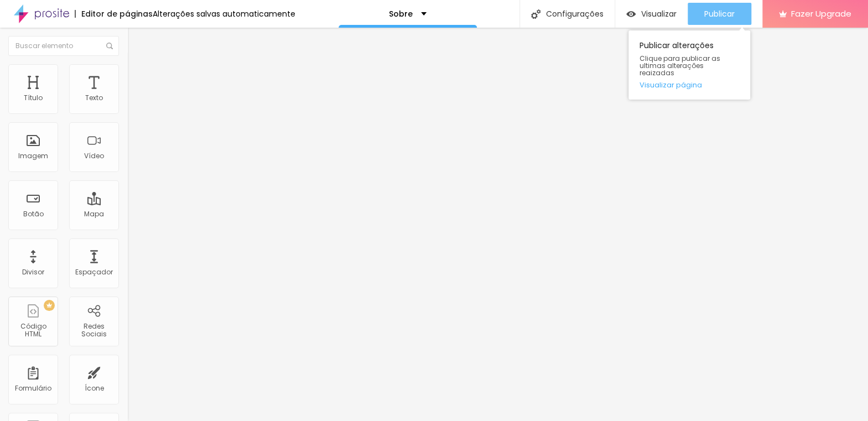  What do you see at coordinates (33, 98) in the screenshot?
I see `div: Título` at bounding box center [33, 98].